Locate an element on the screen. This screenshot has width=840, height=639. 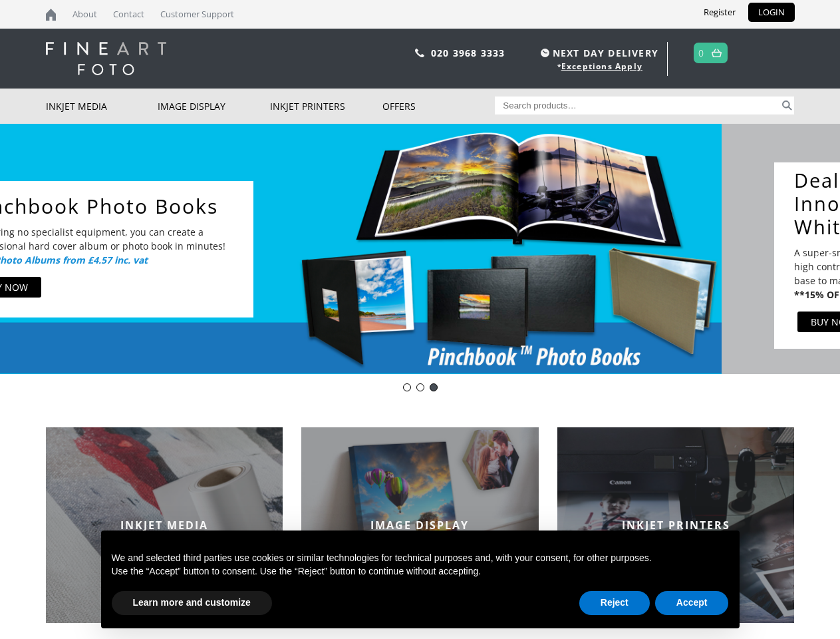
h2: INKJET MEDIA is located at coordinates (165, 525).